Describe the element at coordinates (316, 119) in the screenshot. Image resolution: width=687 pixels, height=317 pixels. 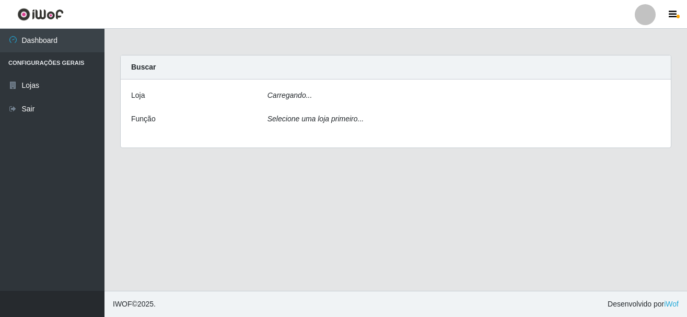
I see `i: Selecione uma loja primeiro...` at that location.